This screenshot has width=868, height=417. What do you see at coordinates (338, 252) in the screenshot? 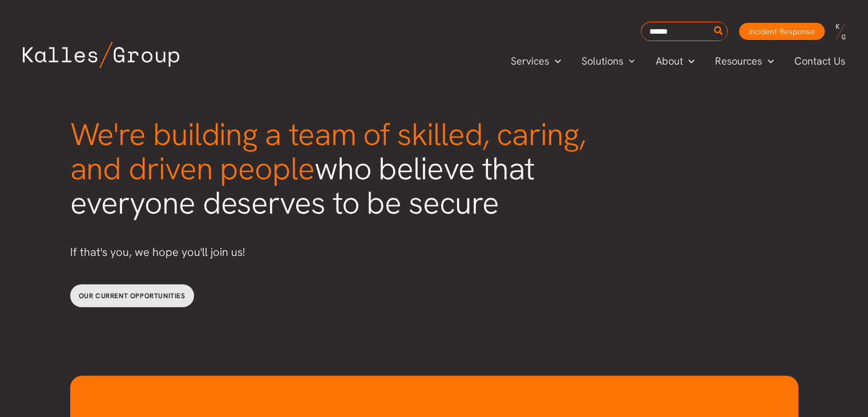
I see `p: If that's you, we hope you'll join us!` at bounding box center [338, 252].